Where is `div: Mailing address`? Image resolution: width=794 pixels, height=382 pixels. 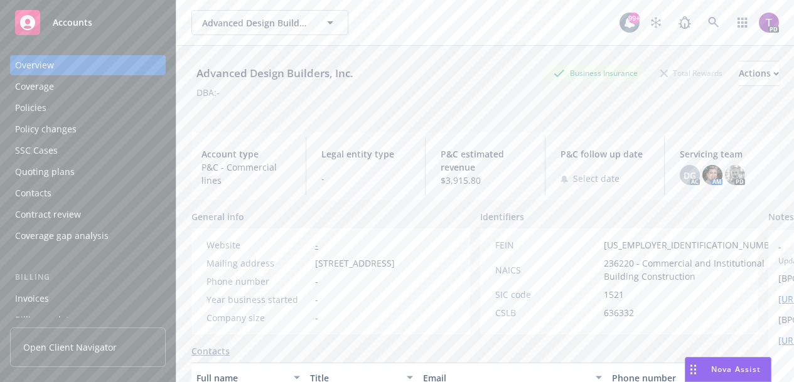 div: Mailing address is located at coordinates (258, 263).